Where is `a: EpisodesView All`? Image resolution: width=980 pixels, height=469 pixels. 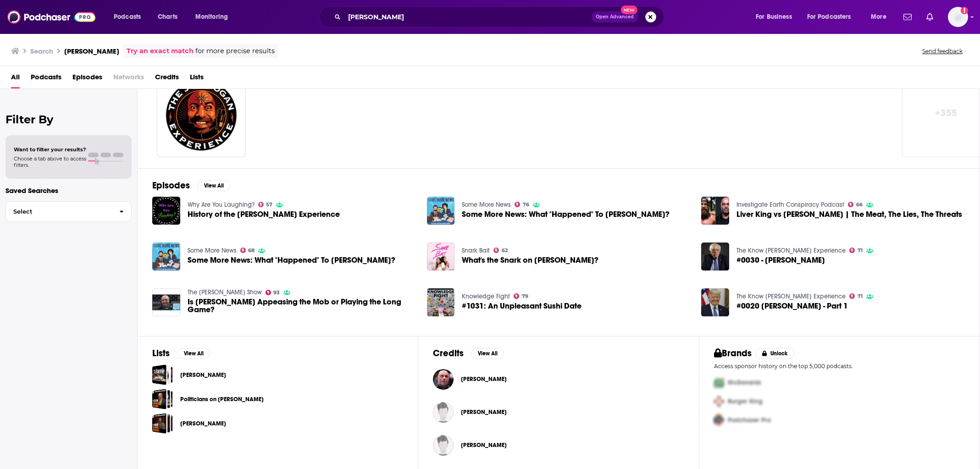
a: EpisodesView All is located at coordinates (191, 185).